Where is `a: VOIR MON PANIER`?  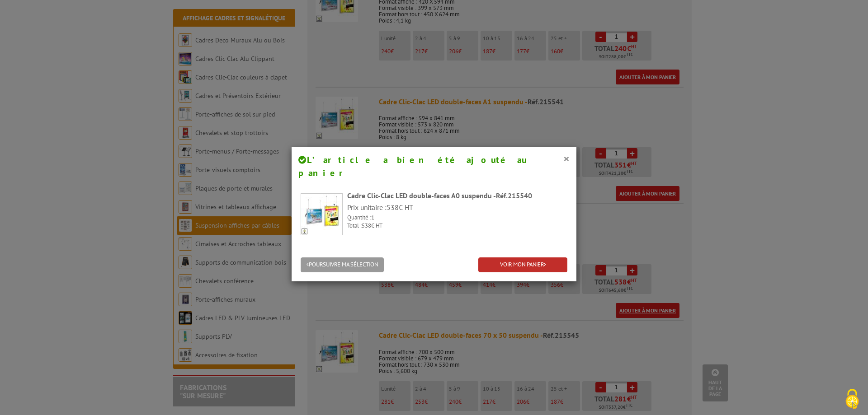
a: VOIR MON PANIER is located at coordinates (522, 265).